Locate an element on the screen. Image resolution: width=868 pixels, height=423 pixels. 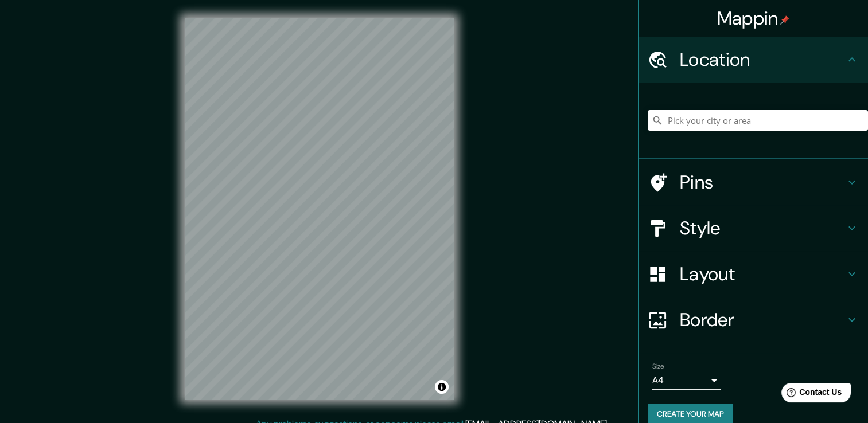
div: Border is located at coordinates (753, 320).